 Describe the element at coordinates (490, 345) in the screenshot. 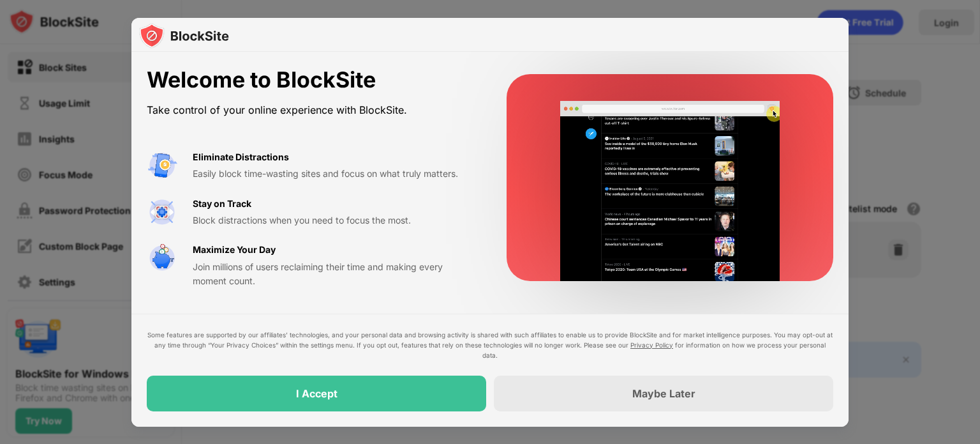

I see `div: Some features are supported by our affiliates’ technologies, and your personal data and browsing ...` at that location.